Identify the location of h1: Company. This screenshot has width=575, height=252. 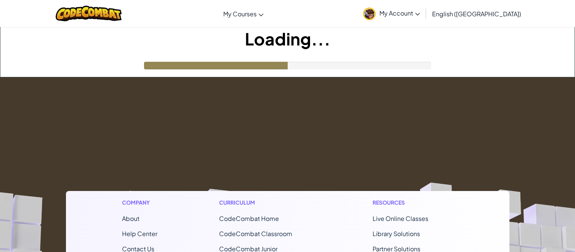
(139, 202).